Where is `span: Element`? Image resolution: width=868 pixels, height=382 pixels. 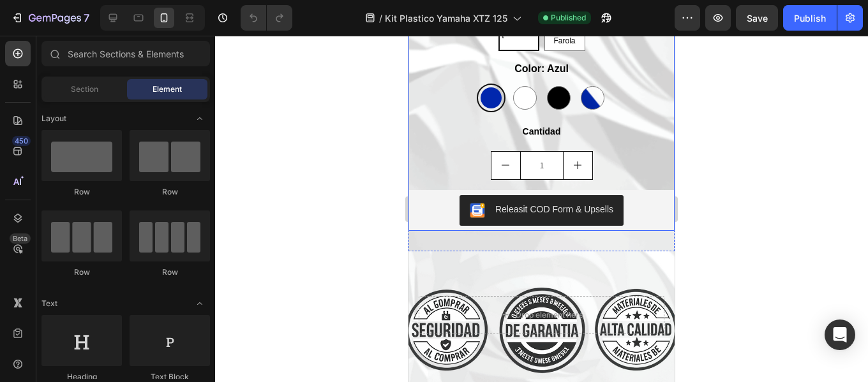
span: Element is located at coordinates (167, 90).